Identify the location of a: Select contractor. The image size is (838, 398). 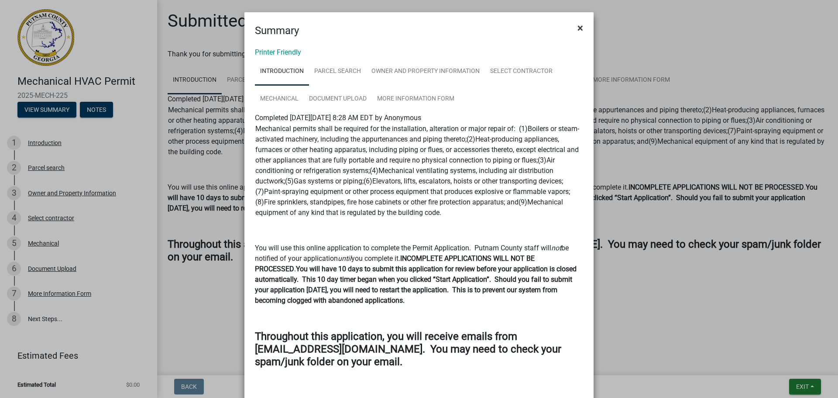
(521, 72).